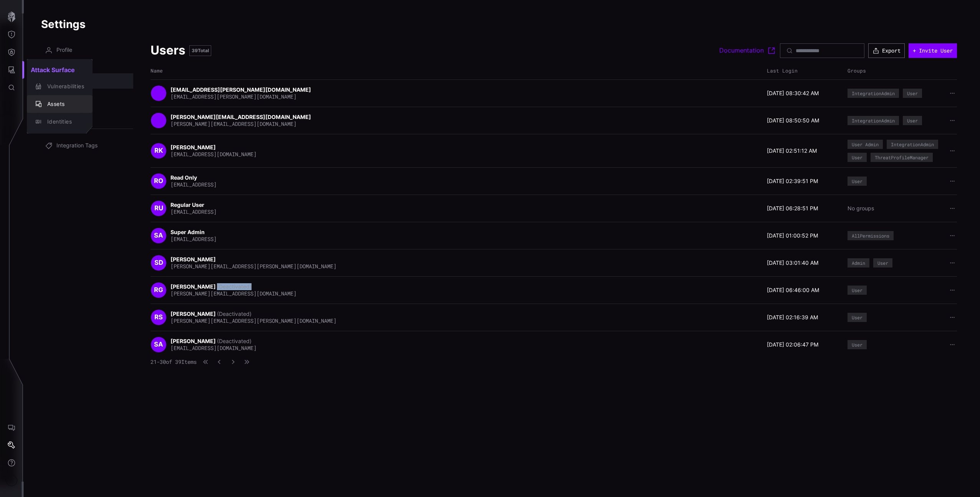 The height and width of the screenshot is (497, 980). Describe the element at coordinates (60, 121) in the screenshot. I see `a: Identities` at that location.